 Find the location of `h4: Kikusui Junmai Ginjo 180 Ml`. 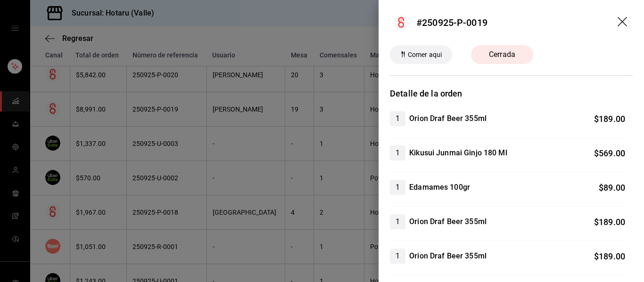

h4: Kikusui Junmai Ginjo 180 Ml is located at coordinates (458, 153).